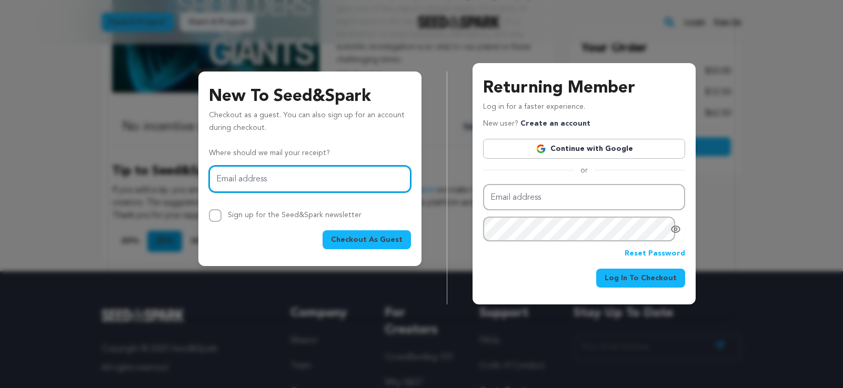 This screenshot has width=843, height=388. Describe the element at coordinates (555, 124) in the screenshot. I see `a: Create an account` at that location.